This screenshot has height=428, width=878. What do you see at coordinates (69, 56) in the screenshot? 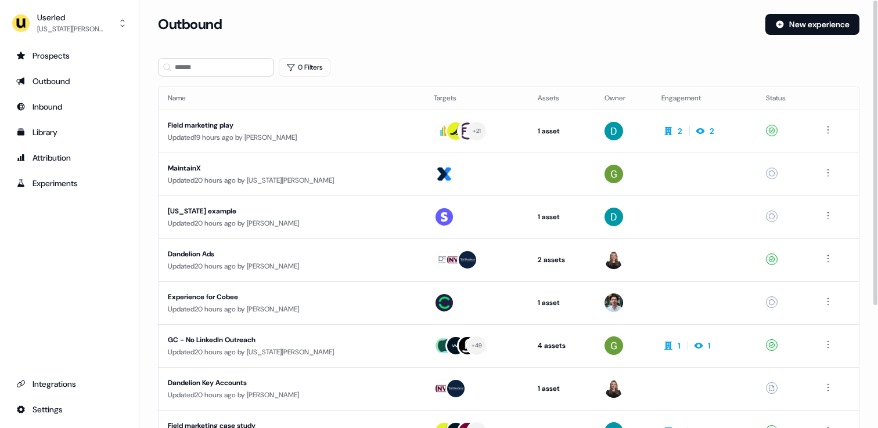
I see `div: Prospects` at bounding box center [69, 56].